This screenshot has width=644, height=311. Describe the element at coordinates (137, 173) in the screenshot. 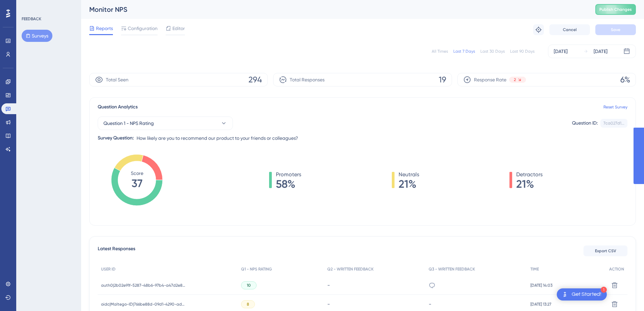

I see `tspan: Score` at that location.